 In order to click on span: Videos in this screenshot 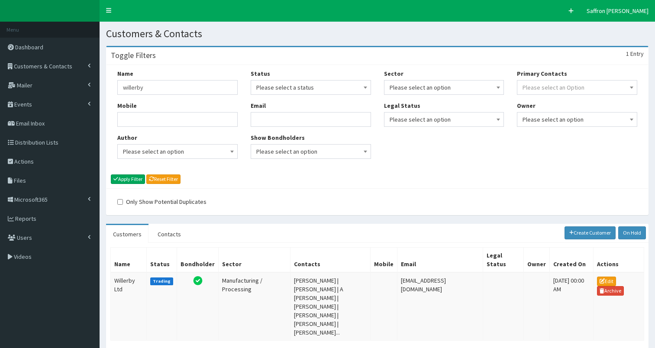, I will do `click(23, 257)`.